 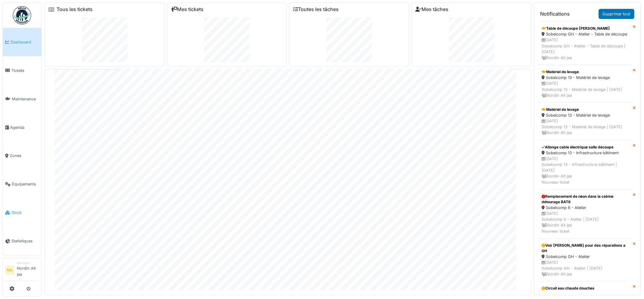 I want to click on a: Tous les tickets, so click(x=75, y=9).